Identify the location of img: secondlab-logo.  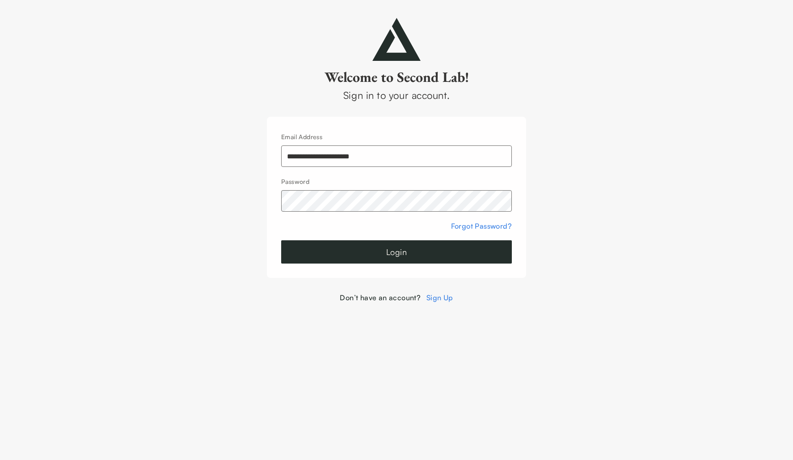
(397, 39).